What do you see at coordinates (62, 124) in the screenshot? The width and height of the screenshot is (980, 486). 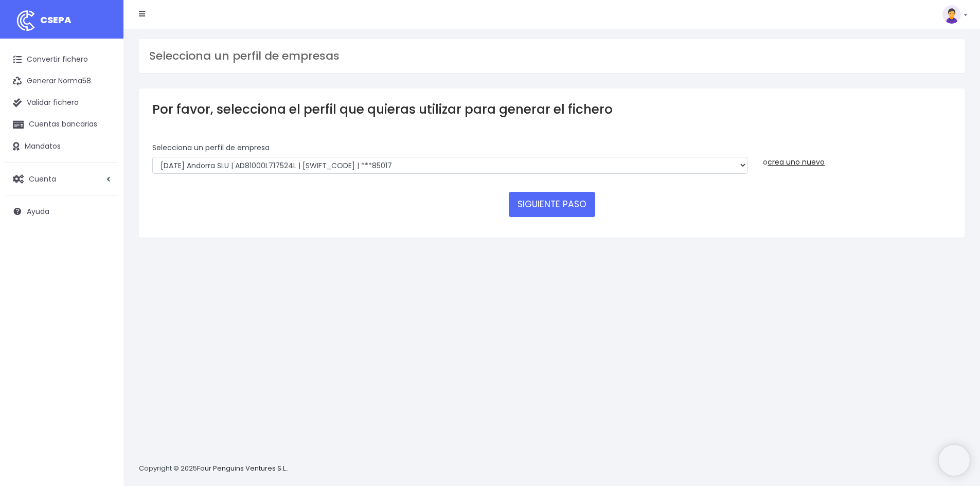 I see `a: Cuentas bancarias` at bounding box center [62, 124].